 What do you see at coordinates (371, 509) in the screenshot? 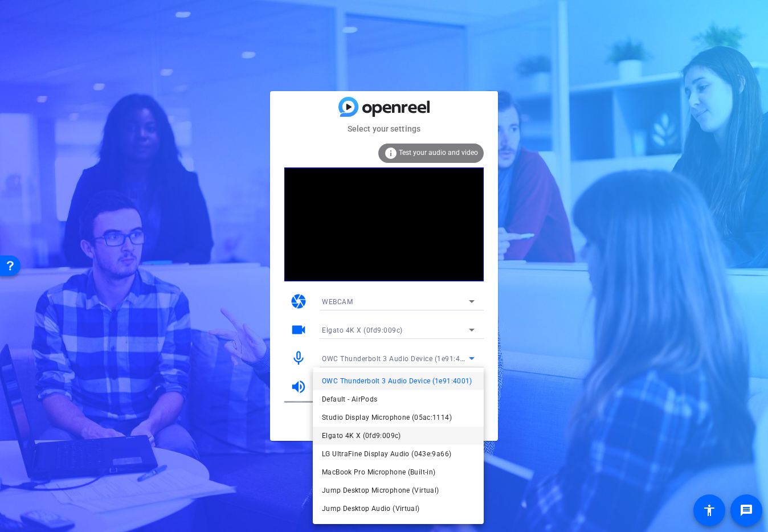
I see `span: Jump Desktop Audio (Virtual)` at bounding box center [371, 509].